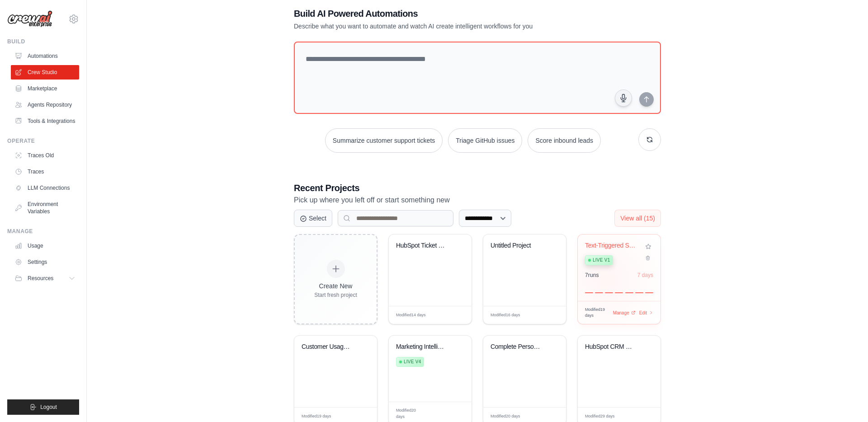 The height and width of the screenshot is (422, 868). I want to click on div: Manage, so click(43, 231).